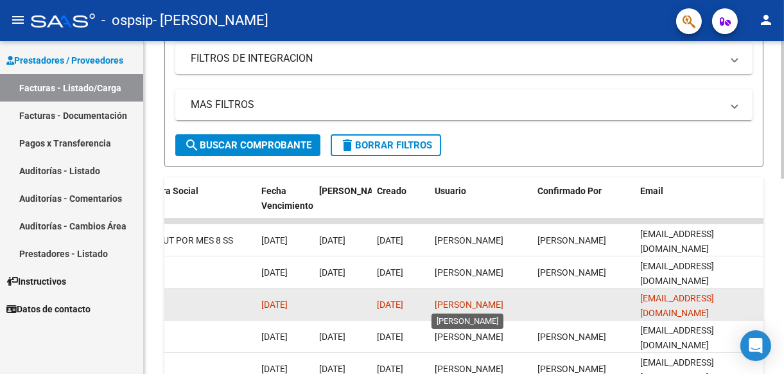  Describe the element at coordinates (756, 345) in the screenshot. I see `div: Open Intercom Messenger` at that location.